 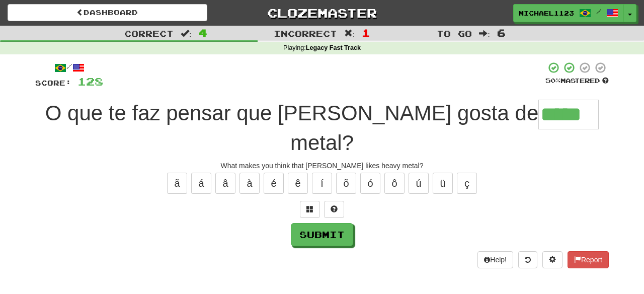 What do you see at coordinates (528, 260) in the screenshot?
I see `button: Round history (alt+y)` at bounding box center [528, 260].